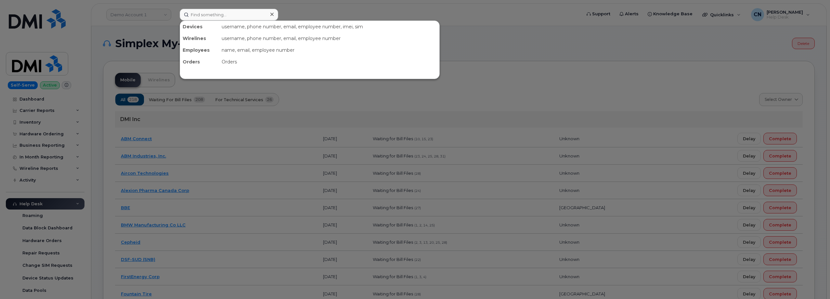 The image size is (830, 299). Describe the element at coordinates (329, 50) in the screenshot. I see `div: name, email, employee number` at that location.